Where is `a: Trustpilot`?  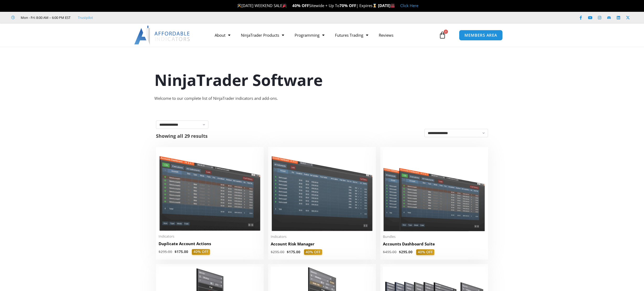 a: Trustpilot is located at coordinates (85, 17).